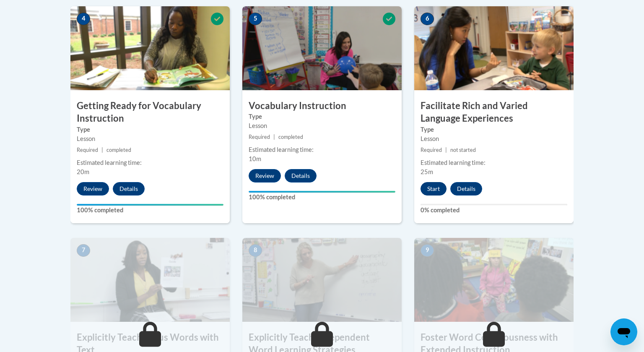  Describe the element at coordinates (83, 250) in the screenshot. I see `span: 7` at that location.